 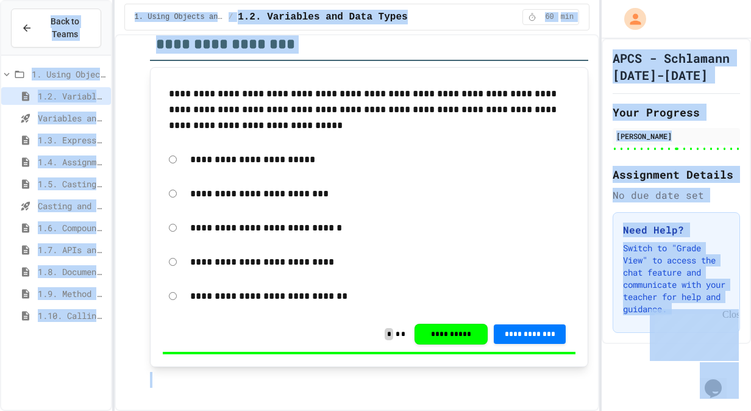 What do you see at coordinates (72, 184) in the screenshot?
I see `span: 1.5. Casting and Ranges of Values` at bounding box center [72, 184].